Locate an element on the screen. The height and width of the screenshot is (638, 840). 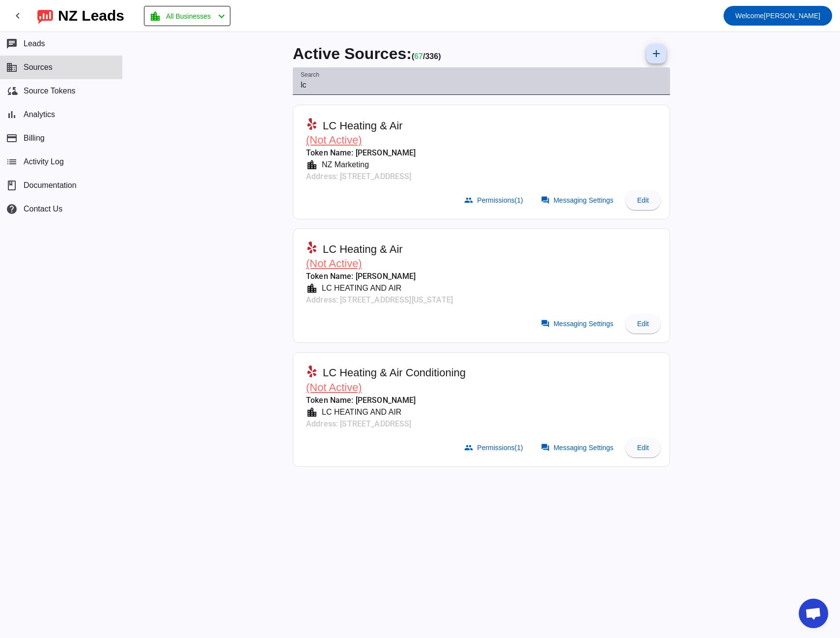
span: Active Sources: is located at coordinates (352, 54).